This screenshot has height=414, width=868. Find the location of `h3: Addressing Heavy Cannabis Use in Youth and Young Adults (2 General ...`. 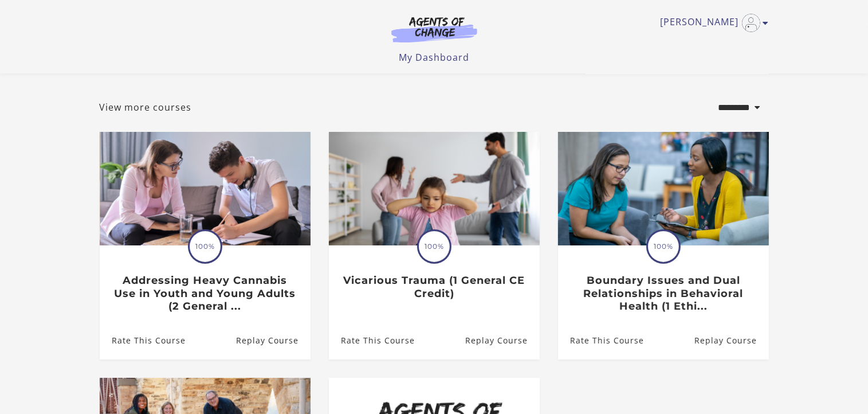

h3: Addressing Heavy Cannabis Use in Youth and Young Adults (2 General ... is located at coordinates (204, 294).